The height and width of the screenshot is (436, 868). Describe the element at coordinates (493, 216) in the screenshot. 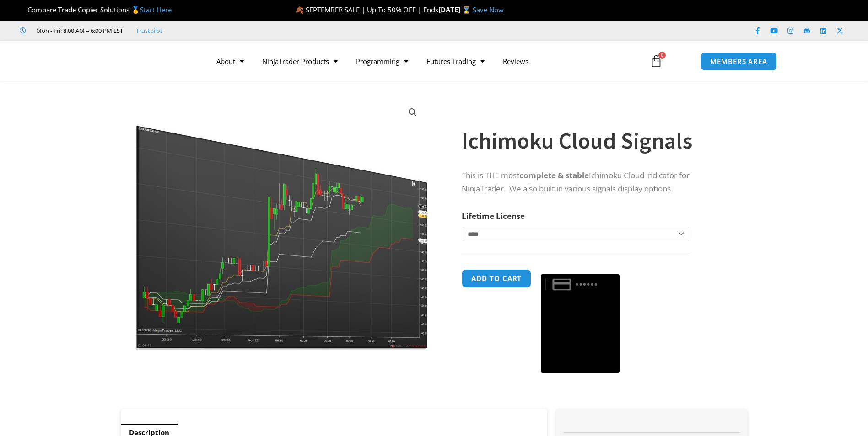

I see `label: Lifetime License` at that location.